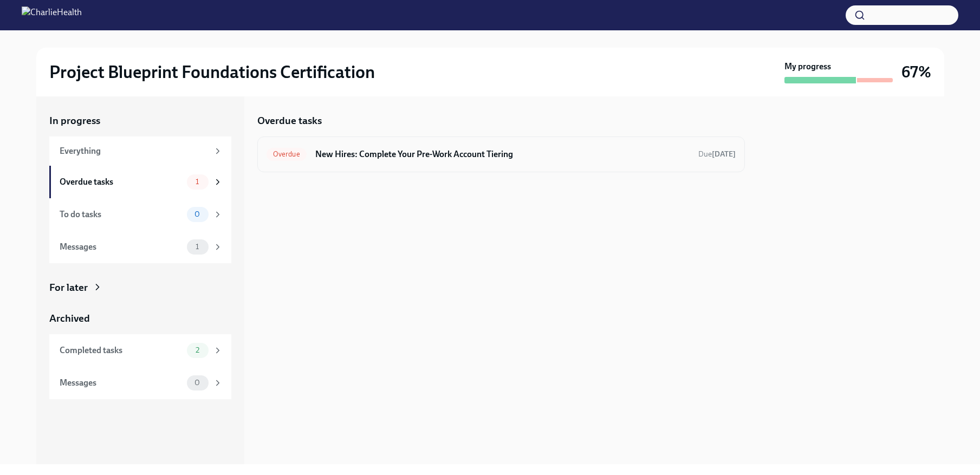 Image resolution: width=980 pixels, height=475 pixels. Describe the element at coordinates (290, 121) in the screenshot. I see `h5: Overdue tasks` at that location.